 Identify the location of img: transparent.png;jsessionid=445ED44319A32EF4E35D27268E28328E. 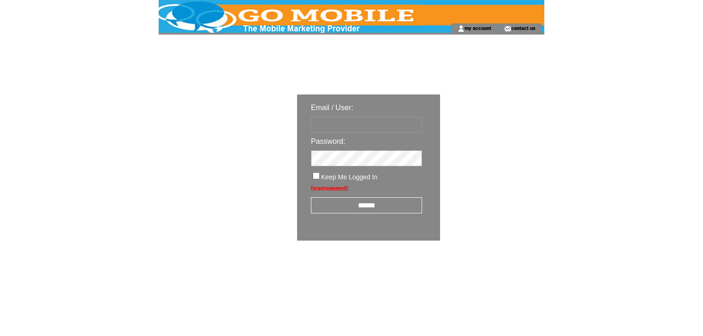
(490, 270).